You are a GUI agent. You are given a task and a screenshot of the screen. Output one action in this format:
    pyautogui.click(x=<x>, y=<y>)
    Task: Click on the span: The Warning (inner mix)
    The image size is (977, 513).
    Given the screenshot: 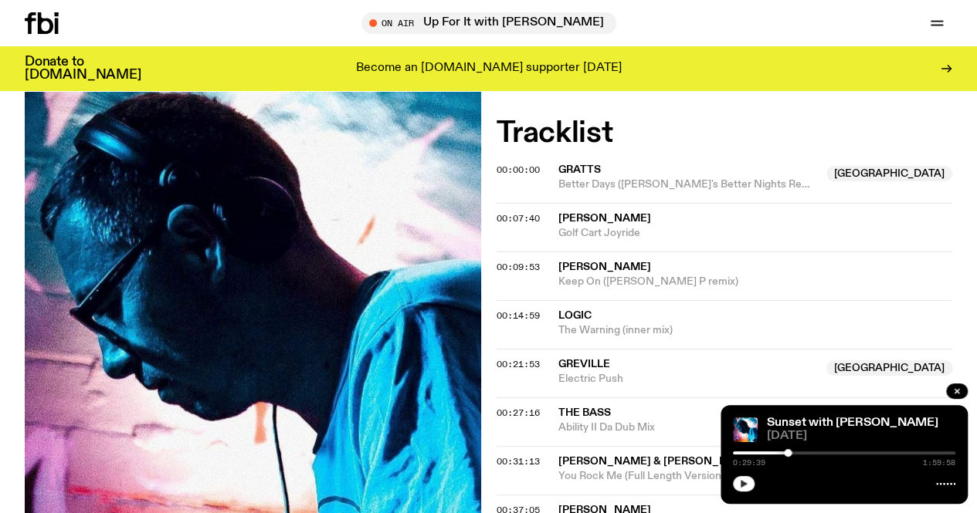 What is the action you would take?
    pyautogui.click(x=755, y=330)
    